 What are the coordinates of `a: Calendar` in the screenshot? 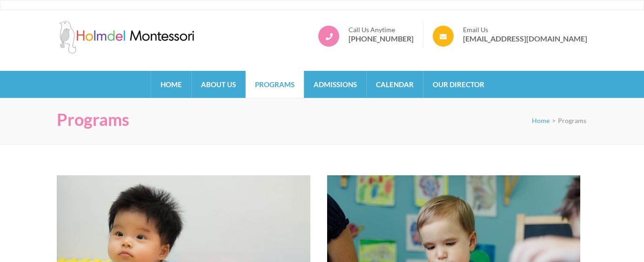 It's located at (394, 84).